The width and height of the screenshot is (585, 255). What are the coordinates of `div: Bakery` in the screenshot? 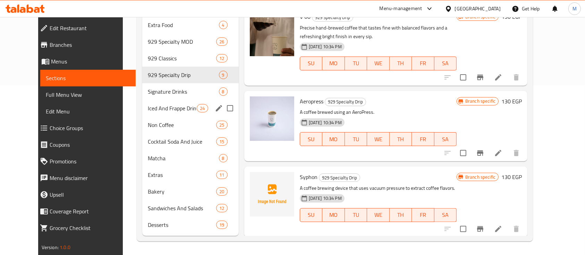 It's located at (182, 192).